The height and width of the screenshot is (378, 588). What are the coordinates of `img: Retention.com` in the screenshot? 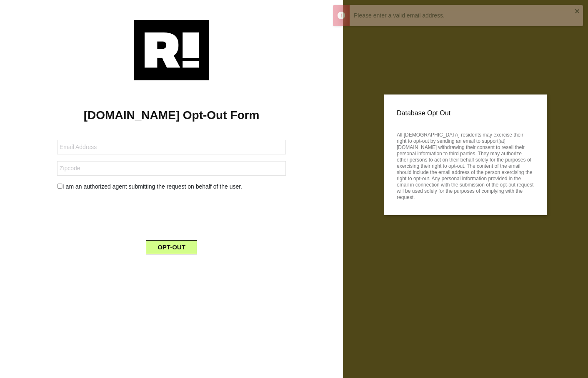 It's located at (172, 50).